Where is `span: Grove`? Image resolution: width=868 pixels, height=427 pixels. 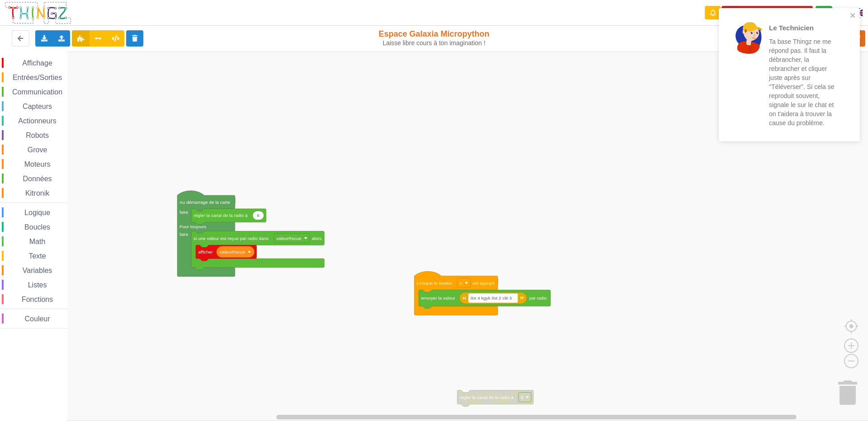 span: Grove is located at coordinates (37, 149).